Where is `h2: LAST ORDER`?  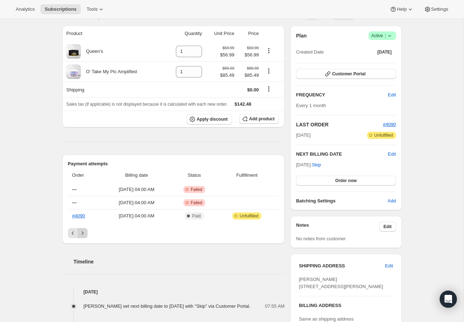
h2: LAST ORDER is located at coordinates (339, 125).